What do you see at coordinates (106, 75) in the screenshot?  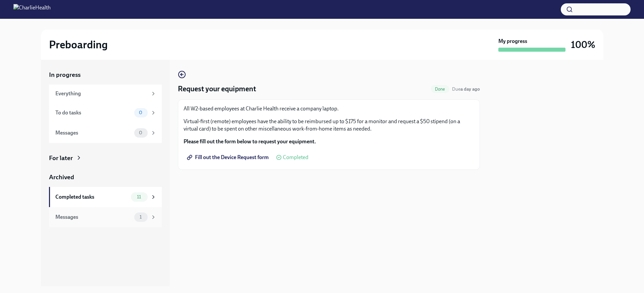 I see `div: In progress` at bounding box center [106, 75].